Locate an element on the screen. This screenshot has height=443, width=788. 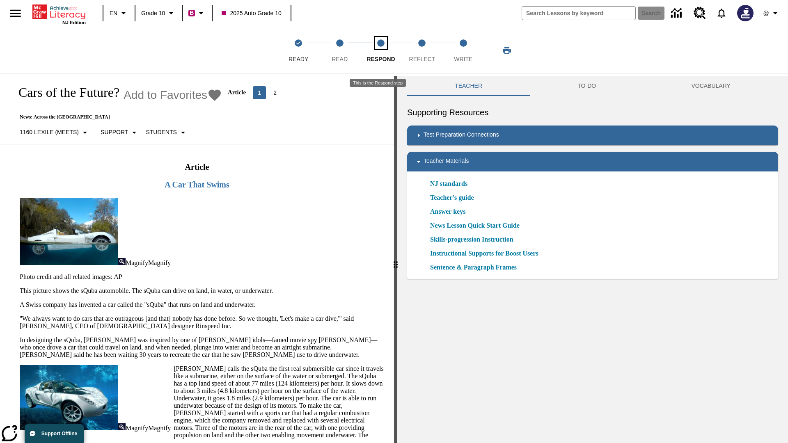
a: Answer keys, Will open in new browser window or tab is located at coordinates (448, 212).